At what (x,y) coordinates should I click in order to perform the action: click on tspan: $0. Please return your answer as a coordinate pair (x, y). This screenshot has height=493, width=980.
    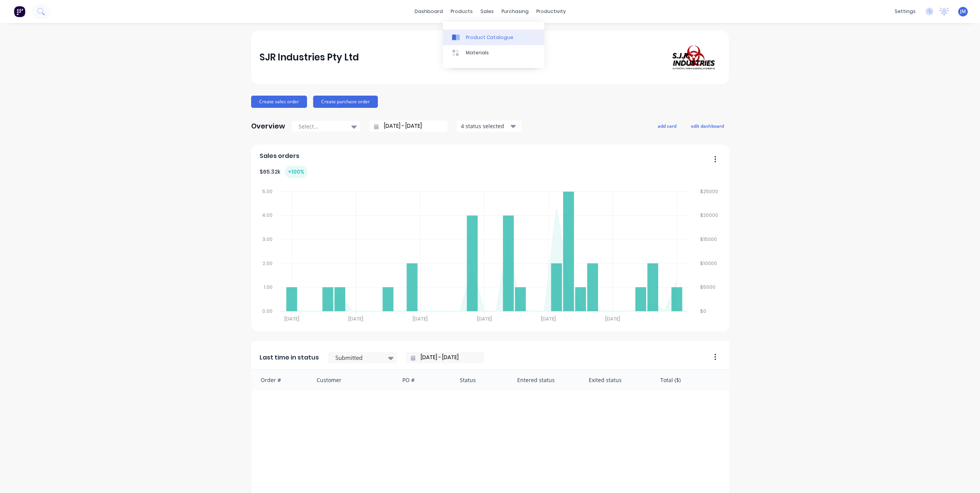
    Looking at the image, I should click on (703, 311).